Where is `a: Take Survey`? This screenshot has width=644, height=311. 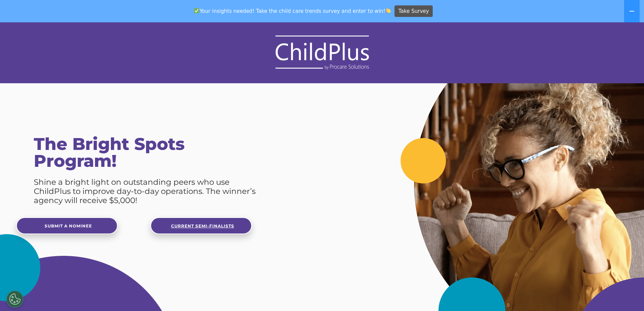 a: Take Survey is located at coordinates (413, 11).